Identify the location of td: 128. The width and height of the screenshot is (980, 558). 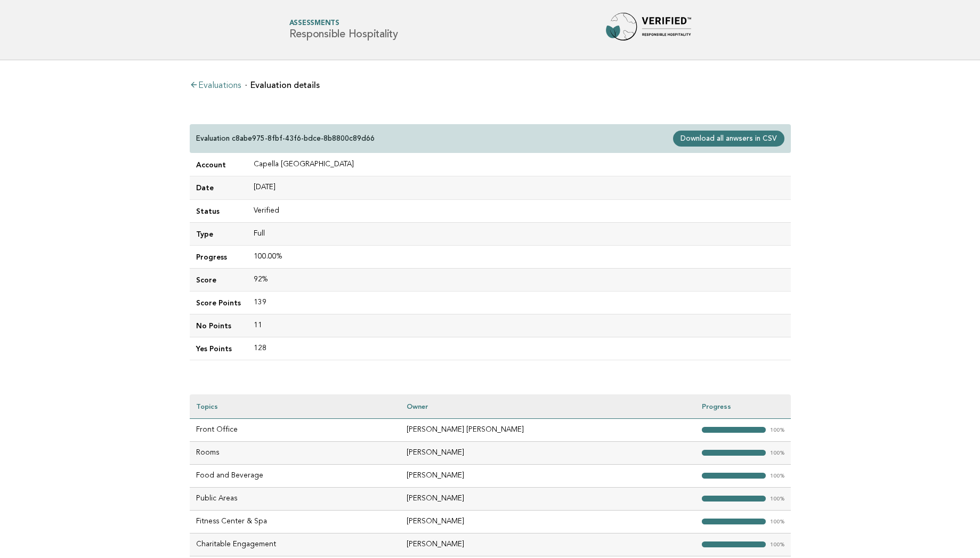
(519, 349).